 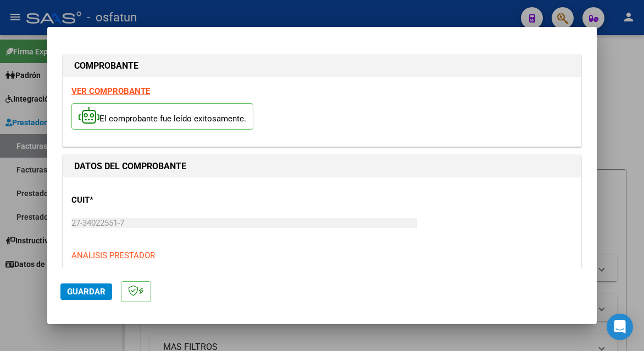 I want to click on strong: COMPROBANTE, so click(x=107, y=66).